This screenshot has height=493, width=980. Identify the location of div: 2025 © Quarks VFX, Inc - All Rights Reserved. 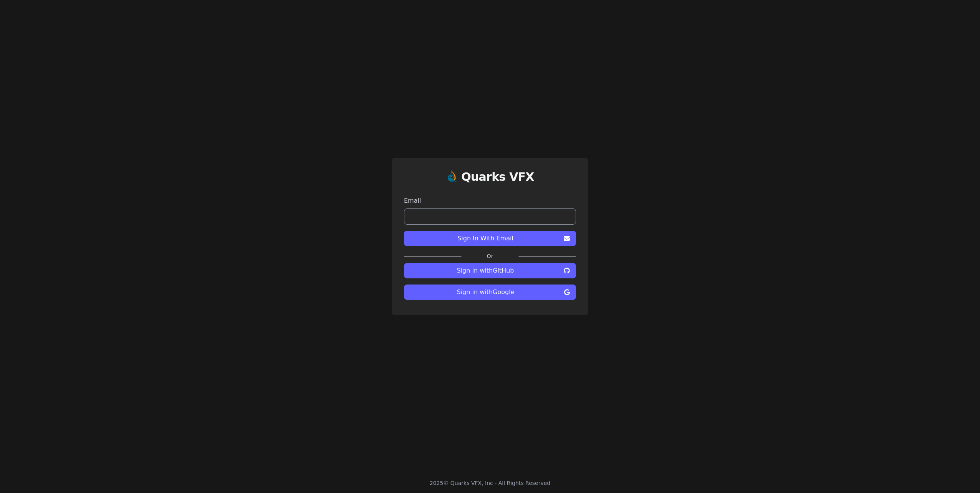
(490, 484).